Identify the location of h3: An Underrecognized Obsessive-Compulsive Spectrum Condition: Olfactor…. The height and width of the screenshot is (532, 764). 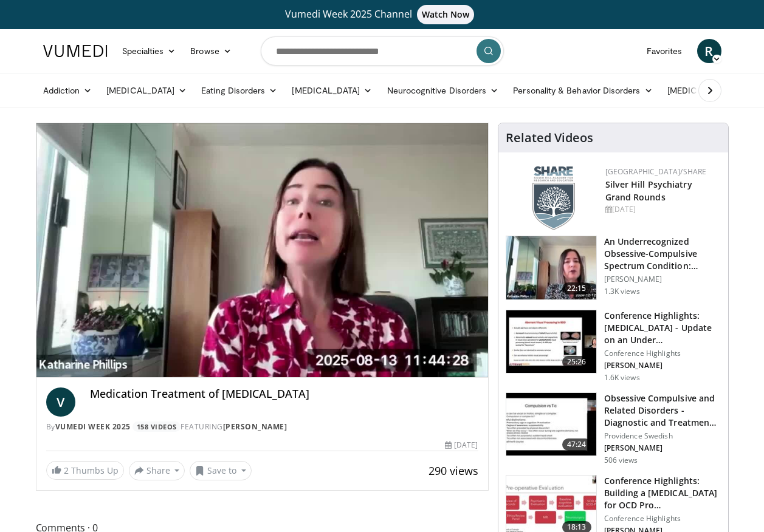
(662, 254).